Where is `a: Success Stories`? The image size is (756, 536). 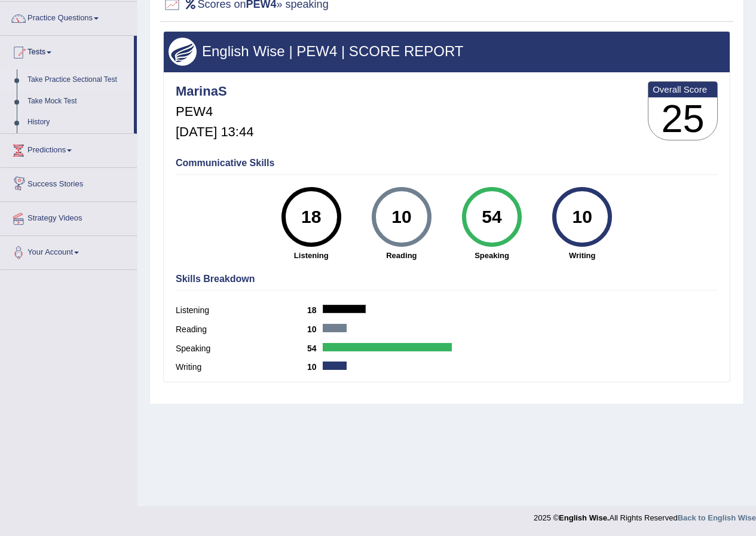 a: Success Stories is located at coordinates (69, 183).